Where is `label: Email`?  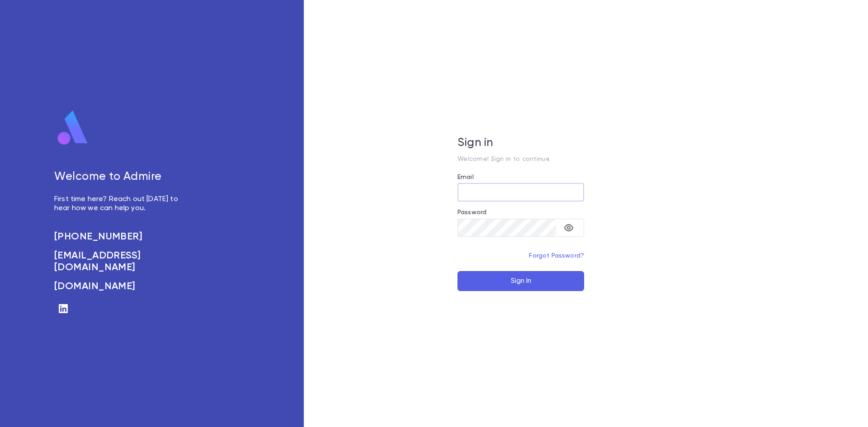
label: Email is located at coordinates (466, 177).